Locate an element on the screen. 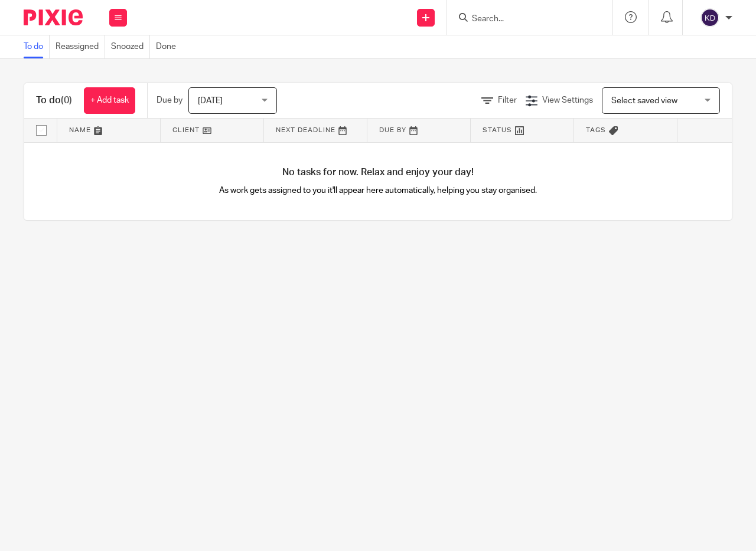 This screenshot has width=756, height=551. span: Filter is located at coordinates (507, 101).